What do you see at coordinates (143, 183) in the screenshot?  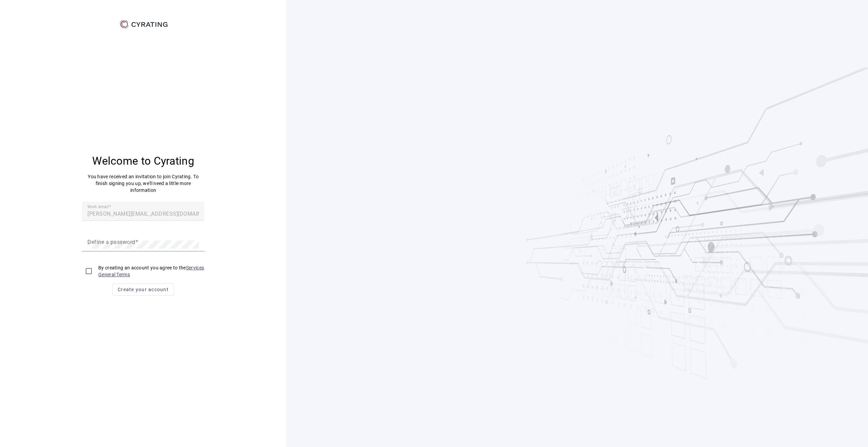 I see `p: You have received an invitation to join Cyrating. To finish signing you up, we'll need a little m...` at bounding box center [143, 183].